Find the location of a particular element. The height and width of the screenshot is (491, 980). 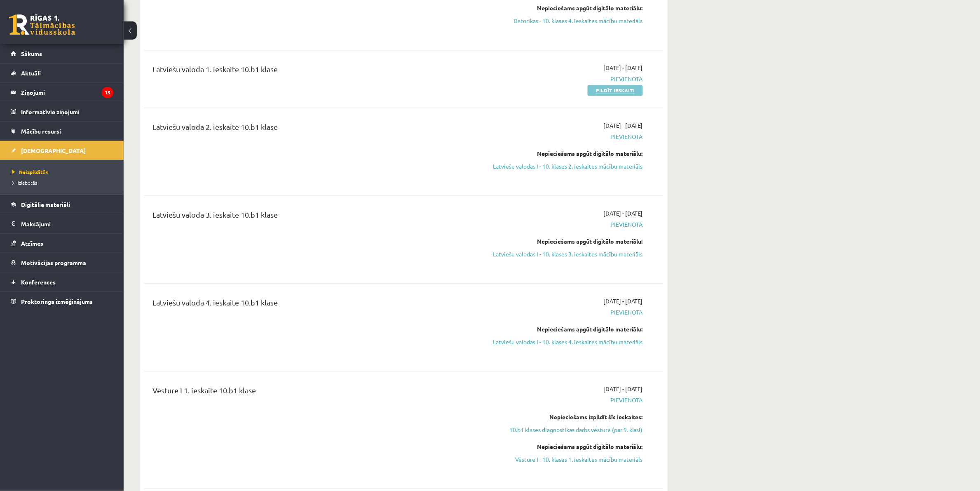

a: Atzīmes is located at coordinates (62, 243).